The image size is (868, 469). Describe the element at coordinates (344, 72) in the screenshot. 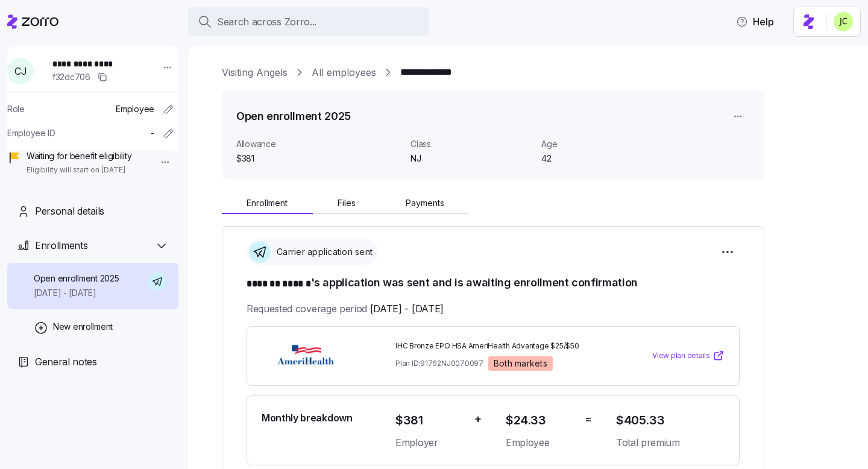

I see `a: All employees` at that location.